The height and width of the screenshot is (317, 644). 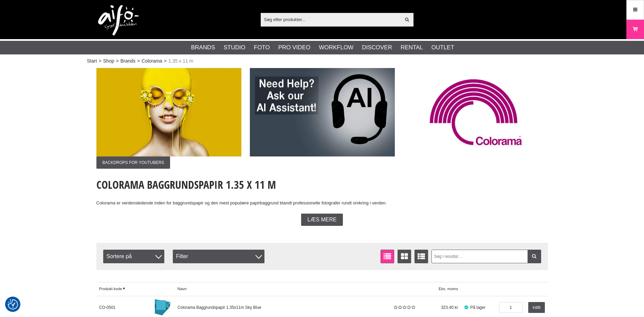 What do you see at coordinates (404, 256) in the screenshot?
I see `a: Vinduevisning` at bounding box center [404, 256].